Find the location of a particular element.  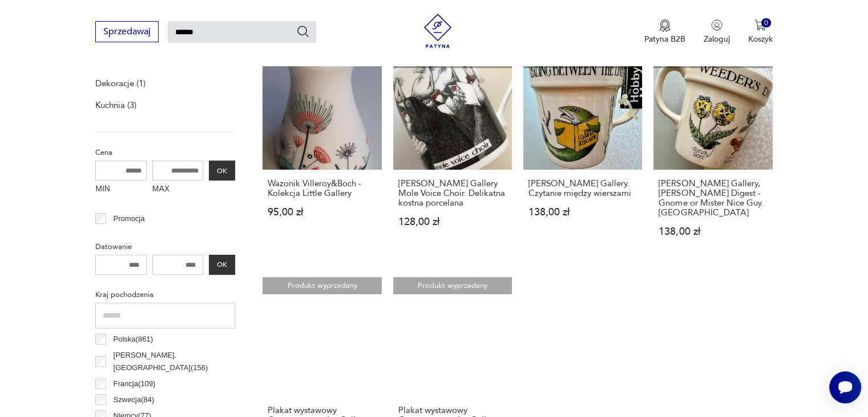

label: MAX is located at coordinates (178, 190).